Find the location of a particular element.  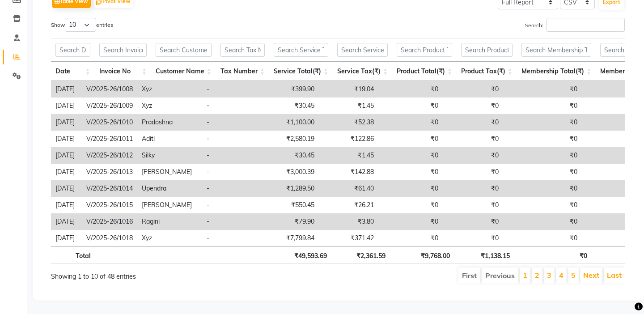

input: Search Invoice No is located at coordinates (123, 50).